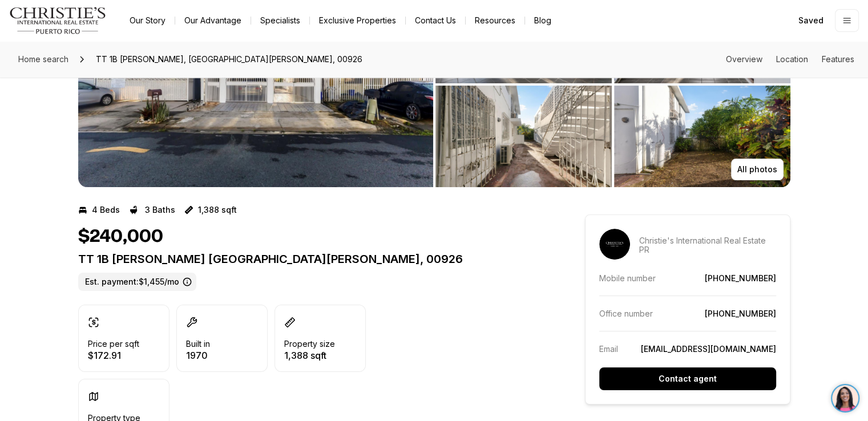 The image size is (868, 421). I want to click on p: Christie's International Real Estate PR, so click(707, 246).